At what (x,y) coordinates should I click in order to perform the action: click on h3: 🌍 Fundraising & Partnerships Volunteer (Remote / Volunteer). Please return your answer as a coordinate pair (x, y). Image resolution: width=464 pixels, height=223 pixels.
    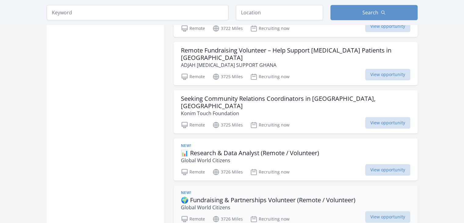
    Looking at the image, I should click on (268, 200).